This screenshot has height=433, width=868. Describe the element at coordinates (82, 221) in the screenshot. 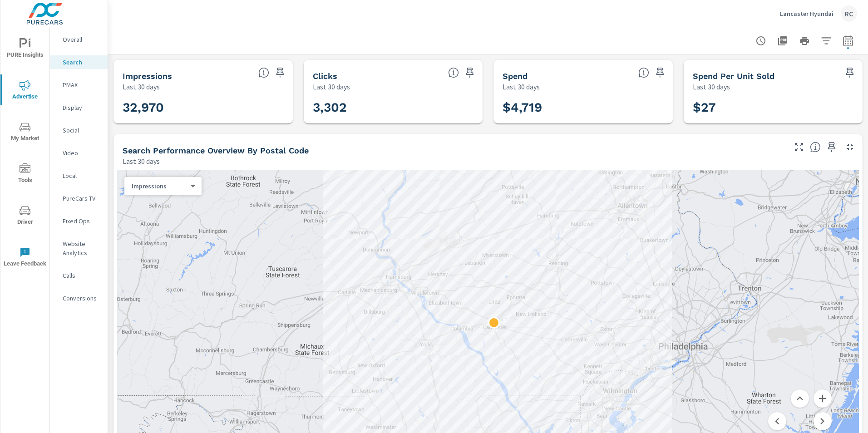

I see `p: Fixed Ops` at that location.